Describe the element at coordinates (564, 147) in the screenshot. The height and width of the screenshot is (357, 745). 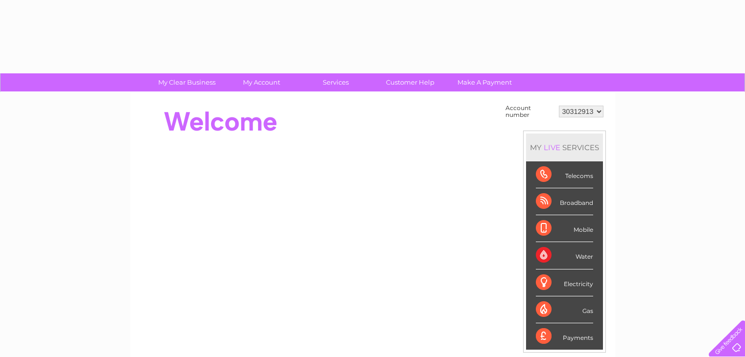
I see `div: MY SERVICES` at that location.